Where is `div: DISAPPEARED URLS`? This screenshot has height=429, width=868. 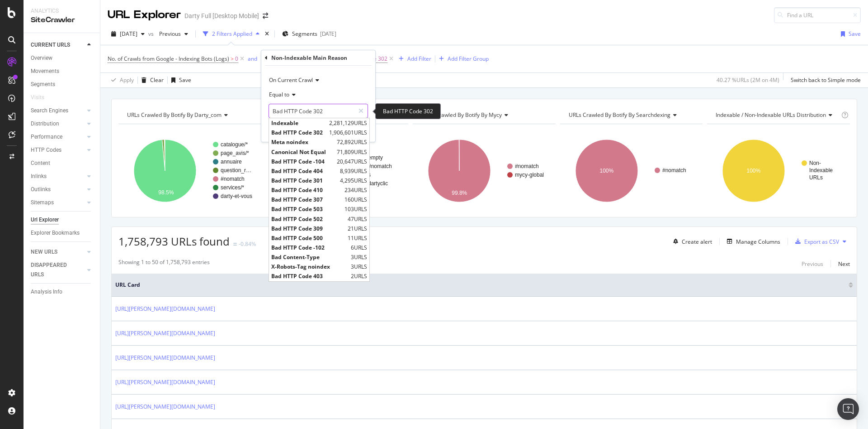
div: DISAPPEARED URLS is located at coordinates (54, 270).